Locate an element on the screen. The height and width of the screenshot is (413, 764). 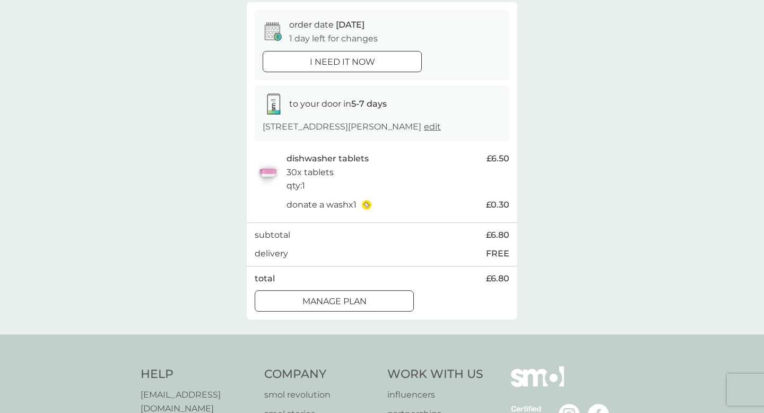
p: 1 day left for changes is located at coordinates (333, 39).